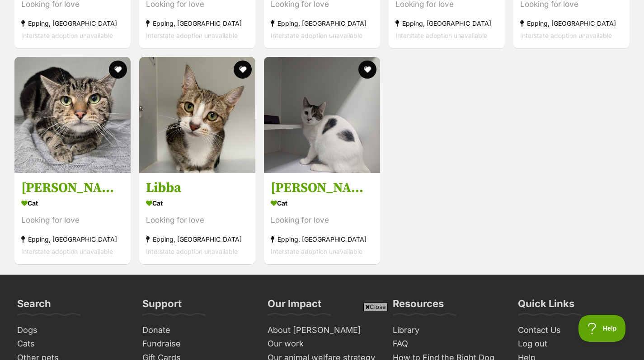  What do you see at coordinates (71, 330) in the screenshot?
I see `a: Dogs` at bounding box center [71, 330].